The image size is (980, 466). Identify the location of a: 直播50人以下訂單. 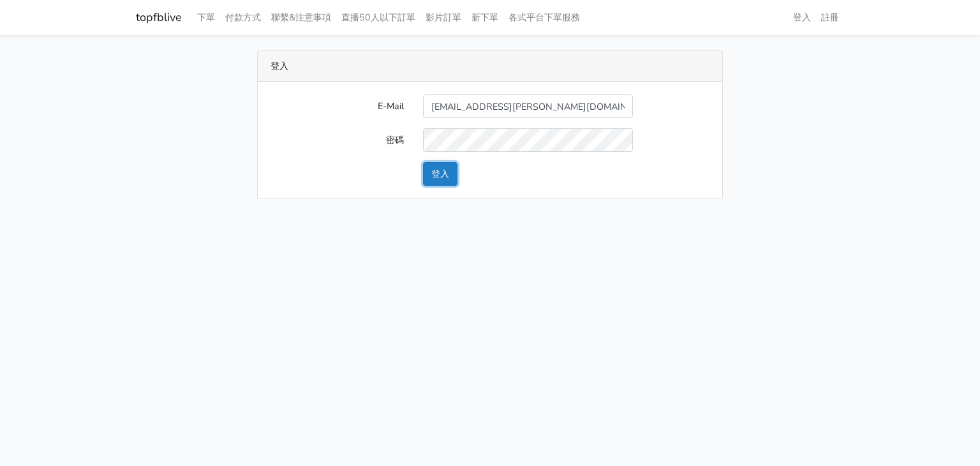
(378, 17).